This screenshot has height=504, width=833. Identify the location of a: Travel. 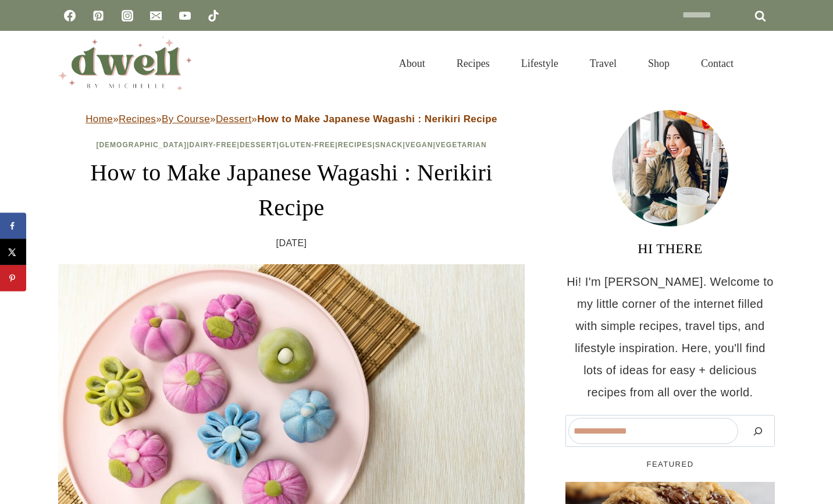
(603, 64).